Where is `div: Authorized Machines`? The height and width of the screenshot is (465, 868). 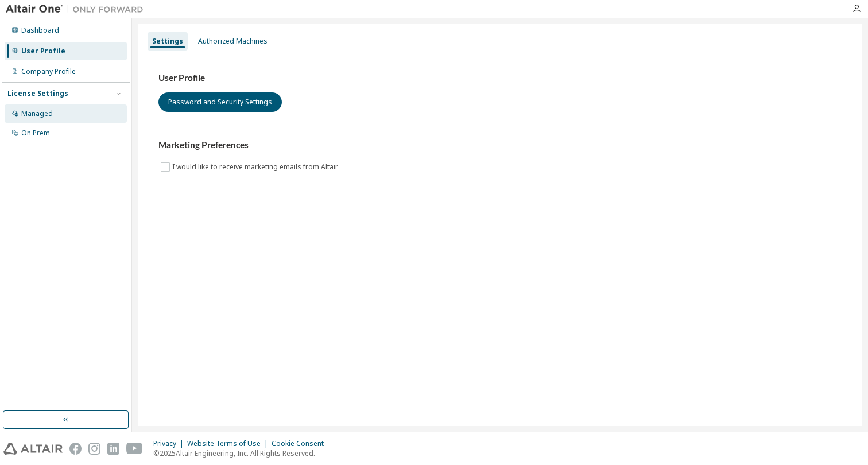 div: Authorized Machines is located at coordinates (232, 42).